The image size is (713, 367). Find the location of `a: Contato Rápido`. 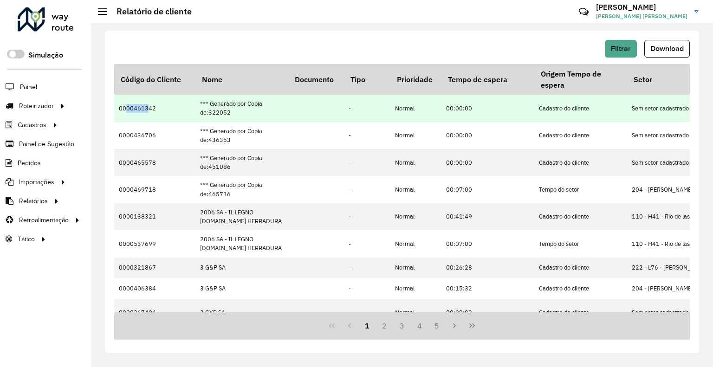

a: Contato Rápido is located at coordinates (584, 12).